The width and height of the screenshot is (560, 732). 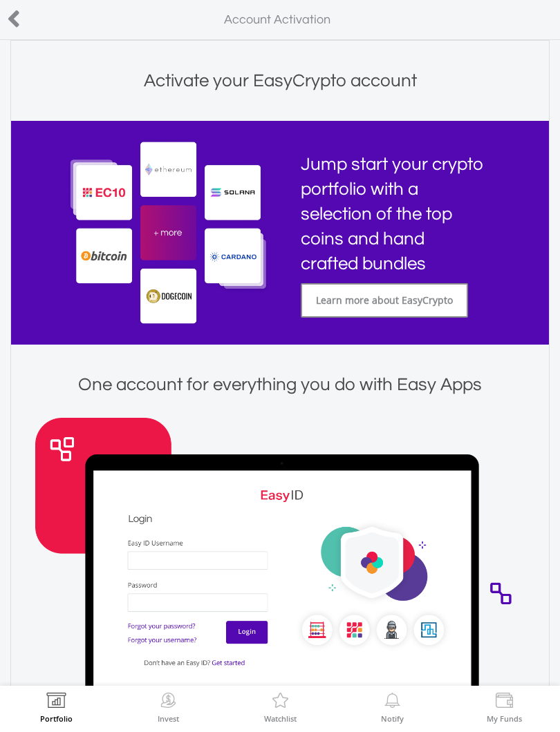 I want to click on a: My Funds, so click(x=504, y=707).